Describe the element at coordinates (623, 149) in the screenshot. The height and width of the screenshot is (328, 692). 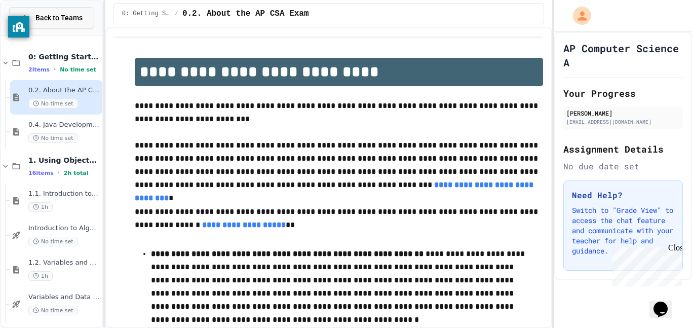
I see `h2: Assignment Details` at that location.